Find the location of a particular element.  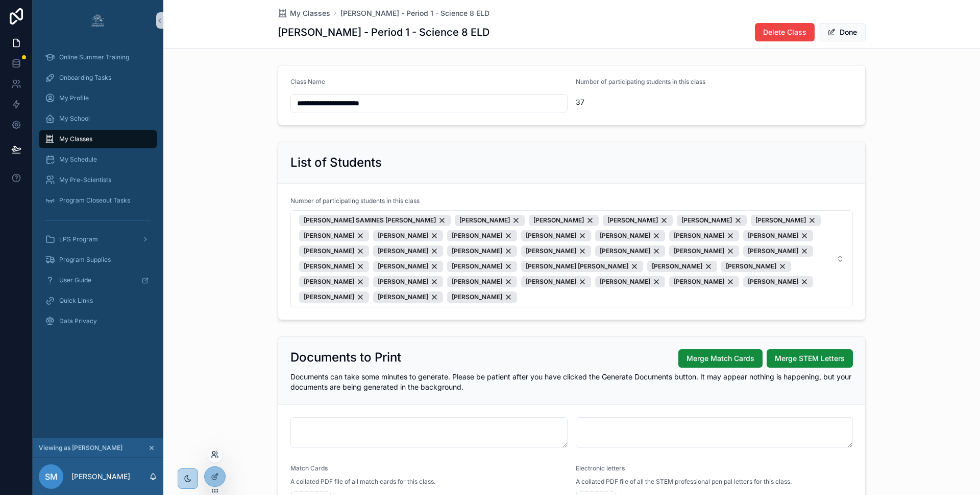

span: LPS Program is located at coordinates (78, 239).